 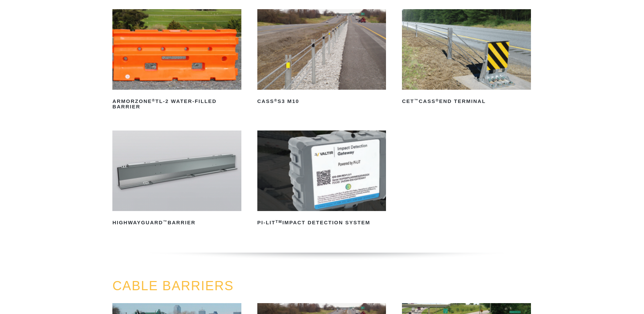 What do you see at coordinates (466, 58) in the screenshot?
I see `a: CET™CASS®End Terminal` at bounding box center [466, 58].